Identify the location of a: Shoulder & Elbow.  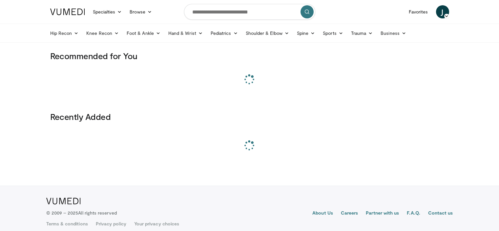
(268, 33).